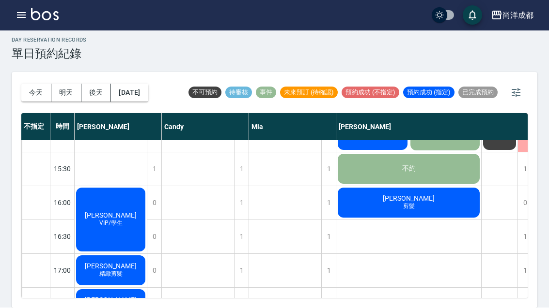 This screenshot has width=549, height=308. Describe the element at coordinates (266, 93) in the screenshot. I see `span: 事件` at that location.